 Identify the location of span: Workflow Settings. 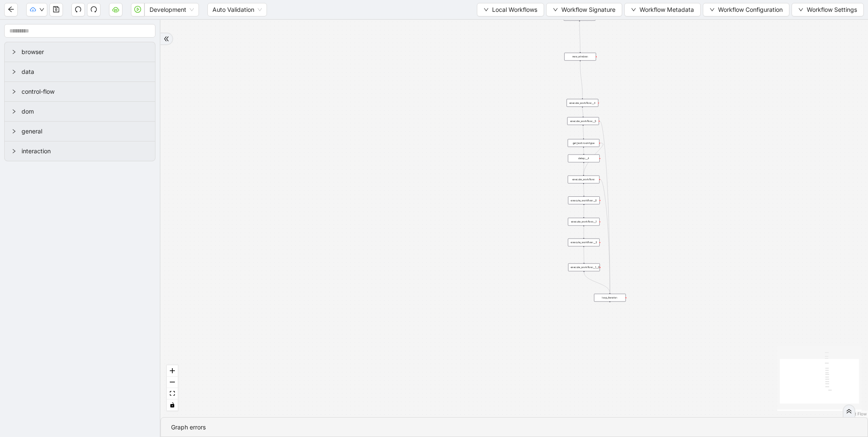
(832, 10).